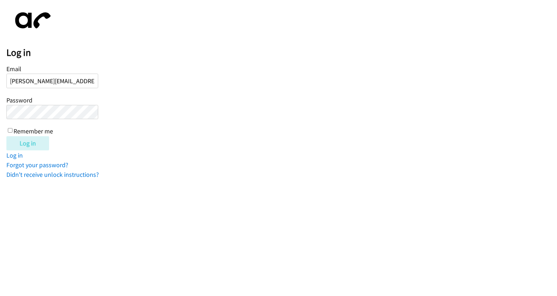 The width and height of the screenshot is (557, 296). Describe the element at coordinates (282, 53) in the screenshot. I see `h2: Log in` at that location.